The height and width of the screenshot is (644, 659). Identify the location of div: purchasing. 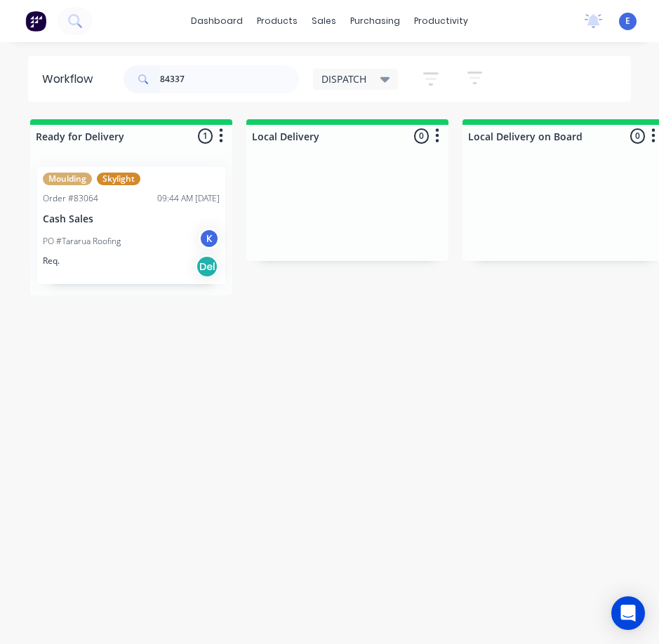
(374, 21).